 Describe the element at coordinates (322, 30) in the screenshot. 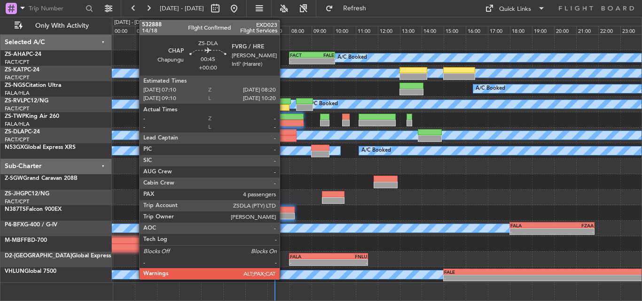

I see `div: 09:00` at that location.